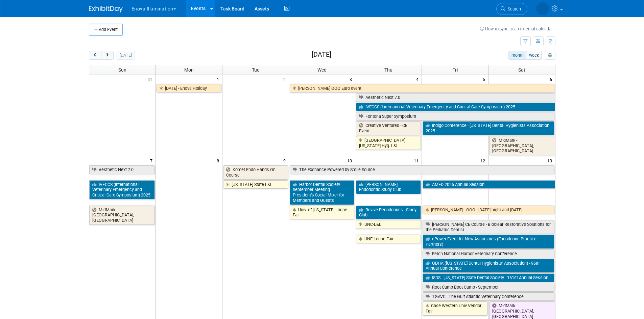  Describe the element at coordinates (422, 170) in the screenshot. I see `a: The Exchance Powered by Smile Source` at that location.